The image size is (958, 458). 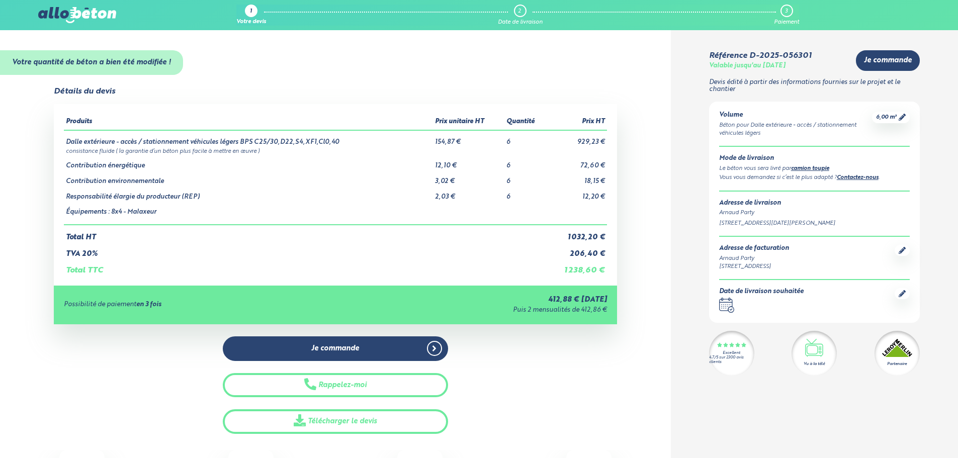 I want to click on div: Votre devis, so click(x=251, y=22).